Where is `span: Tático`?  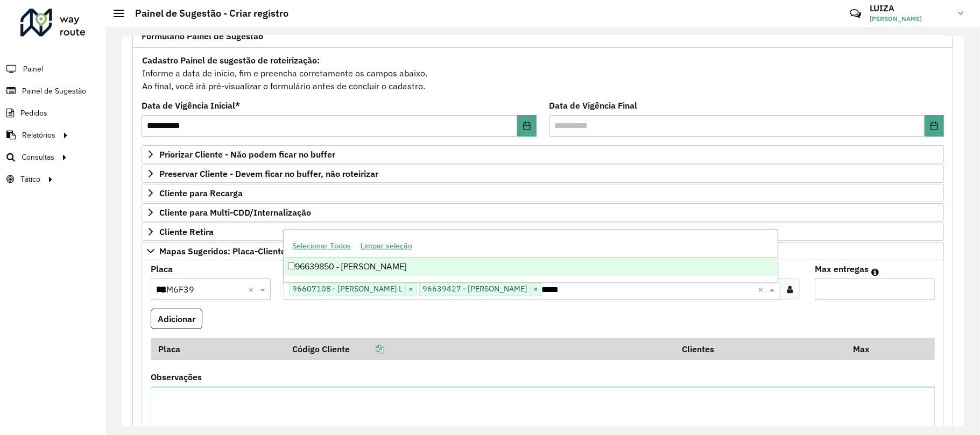
span: Tático is located at coordinates (30, 179).